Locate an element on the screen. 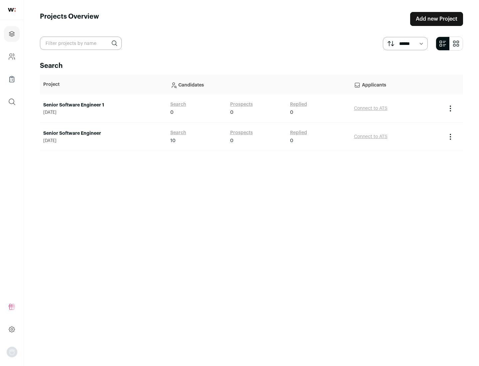 Image resolution: width=479 pixels, height=366 pixels. p: Project is located at coordinates (104, 85).